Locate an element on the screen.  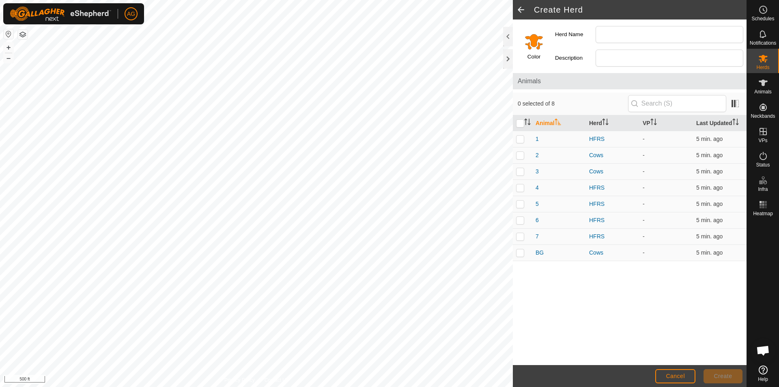
span: Herds is located at coordinates (763, 67).